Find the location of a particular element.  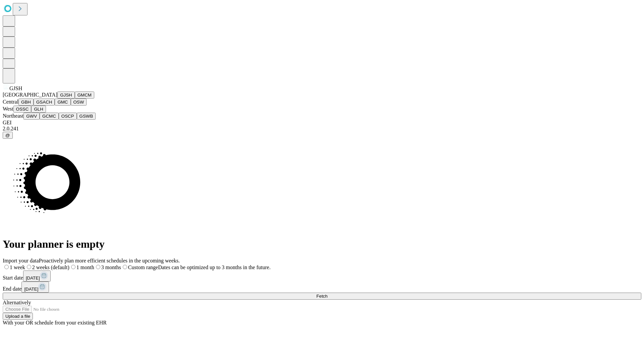

button: GSWB is located at coordinates (86, 116).